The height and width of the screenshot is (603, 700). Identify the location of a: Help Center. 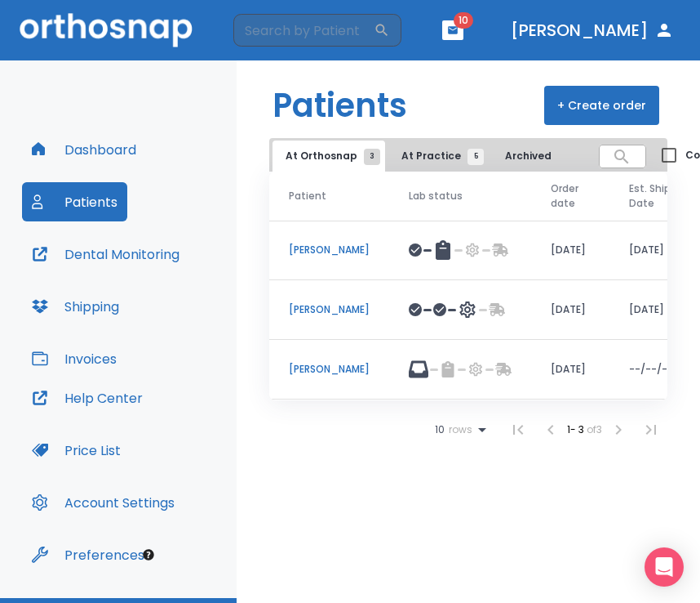
(87, 398).